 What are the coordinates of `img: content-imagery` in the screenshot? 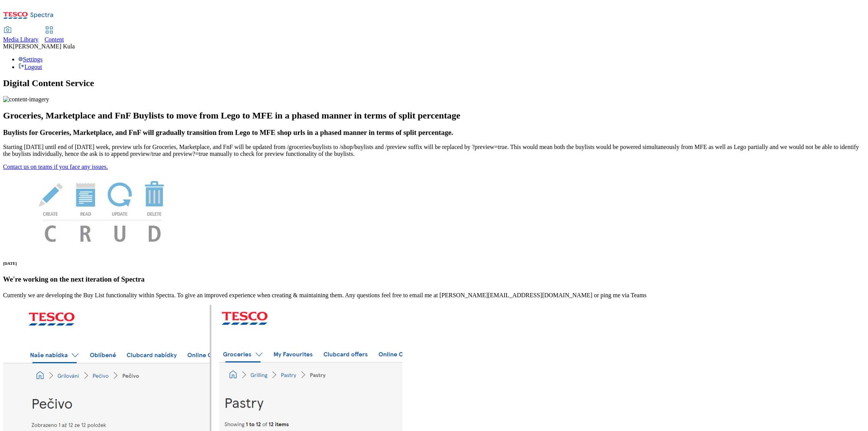 It's located at (26, 99).